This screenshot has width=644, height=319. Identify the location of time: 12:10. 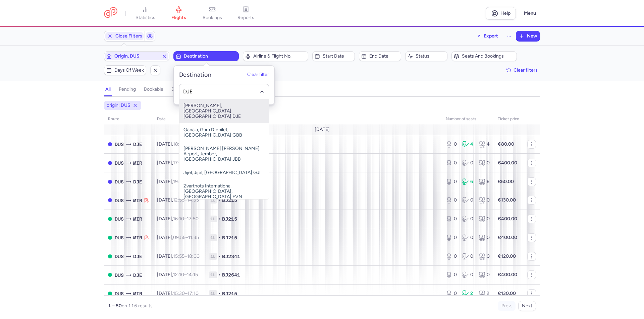
(179, 275).